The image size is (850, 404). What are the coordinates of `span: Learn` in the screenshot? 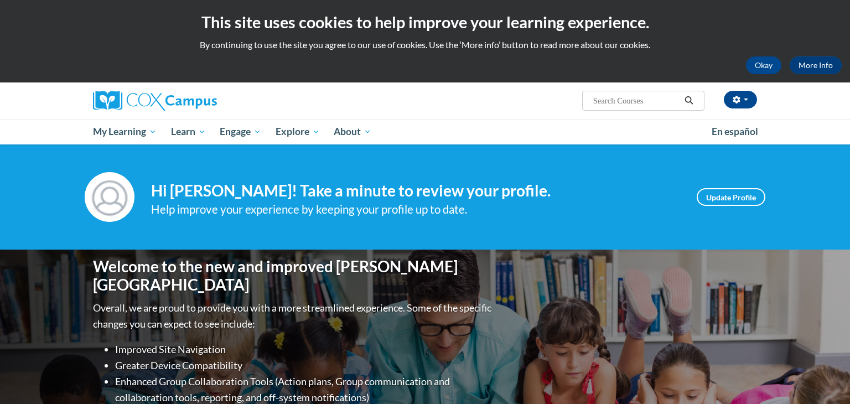 It's located at (188, 132).